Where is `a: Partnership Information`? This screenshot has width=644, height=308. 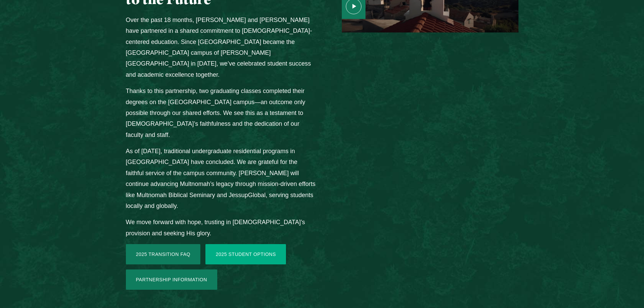
a: Partnership Information is located at coordinates (171, 280).